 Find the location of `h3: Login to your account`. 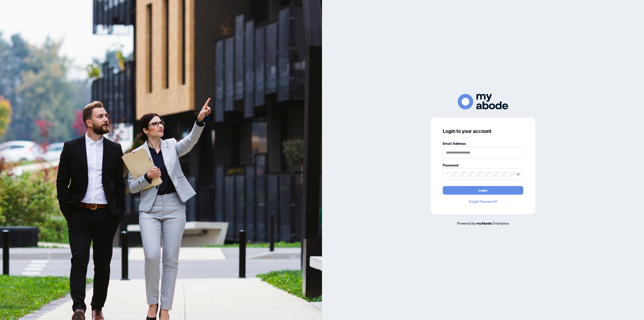

h3: Login to your account is located at coordinates (483, 131).